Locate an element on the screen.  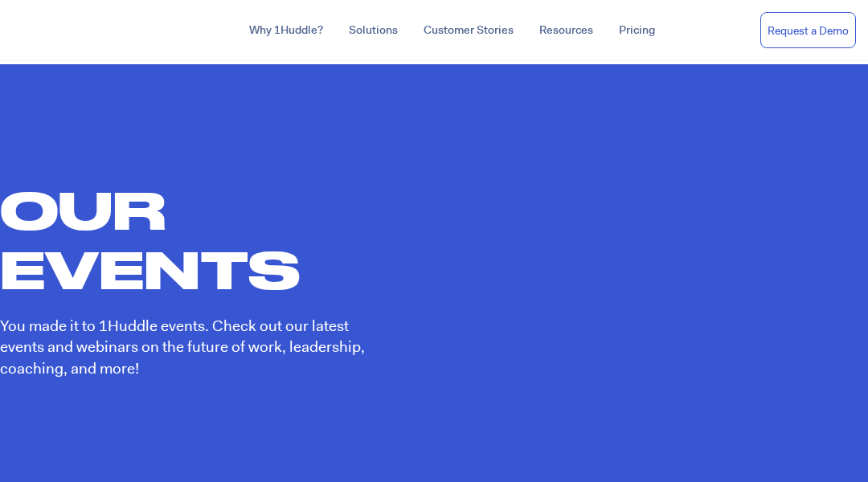
a: Solutions is located at coordinates (373, 31).